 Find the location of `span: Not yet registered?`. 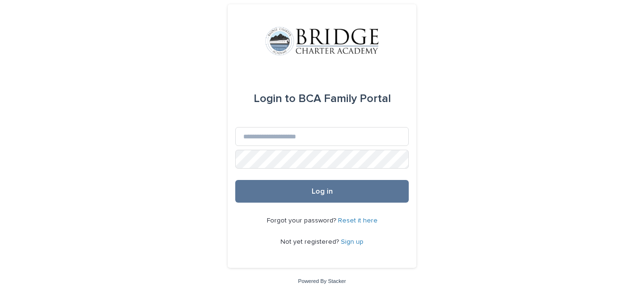

span: Not yet registered? is located at coordinates (310, 242).